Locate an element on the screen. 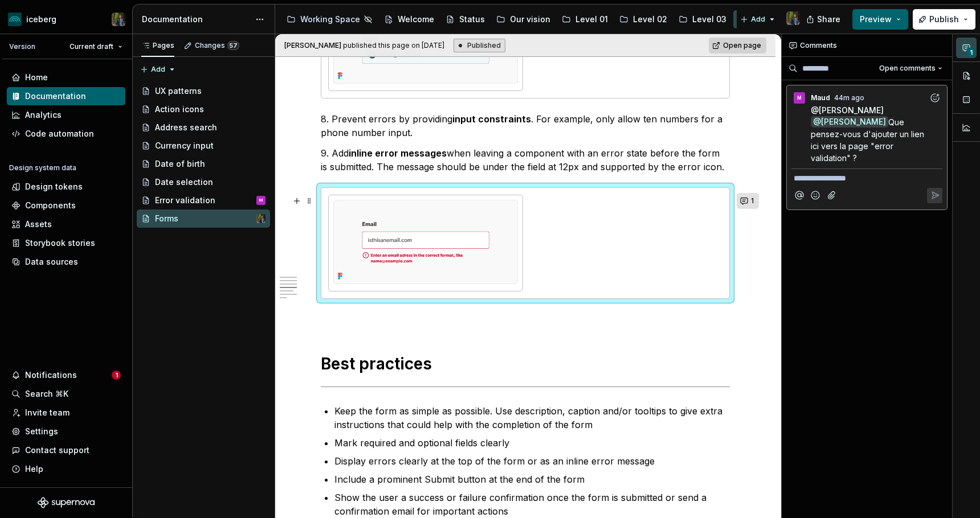 The height and width of the screenshot is (518, 980). div: Our vision is located at coordinates (530, 20).